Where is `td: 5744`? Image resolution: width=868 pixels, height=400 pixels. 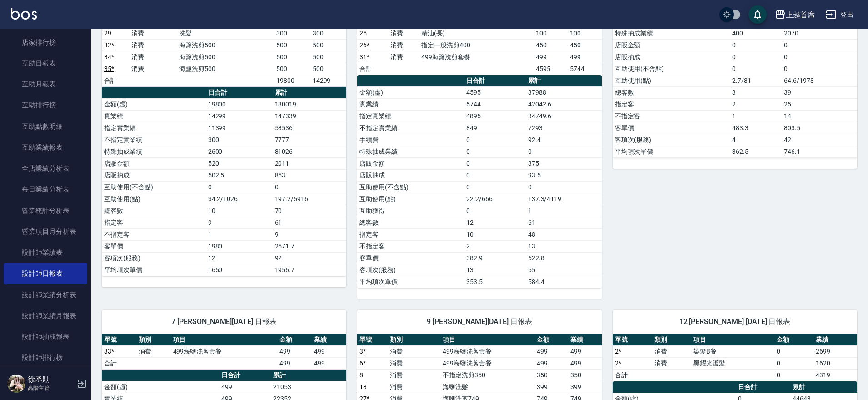 td: 5744 is located at coordinates (494, 104).